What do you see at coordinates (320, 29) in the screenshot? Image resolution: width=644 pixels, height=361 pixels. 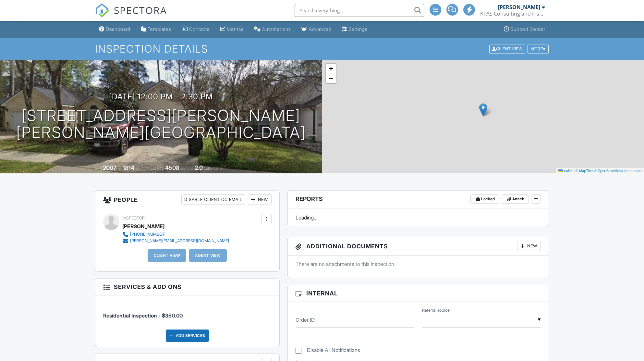 I see `div: Advanced` at bounding box center [320, 29].